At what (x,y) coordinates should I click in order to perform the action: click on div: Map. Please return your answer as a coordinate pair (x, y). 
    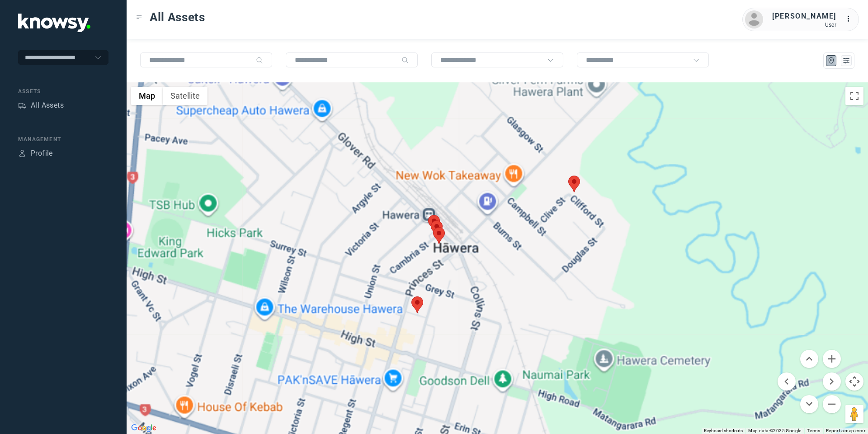
    Looking at the image, I should click on (831, 60).